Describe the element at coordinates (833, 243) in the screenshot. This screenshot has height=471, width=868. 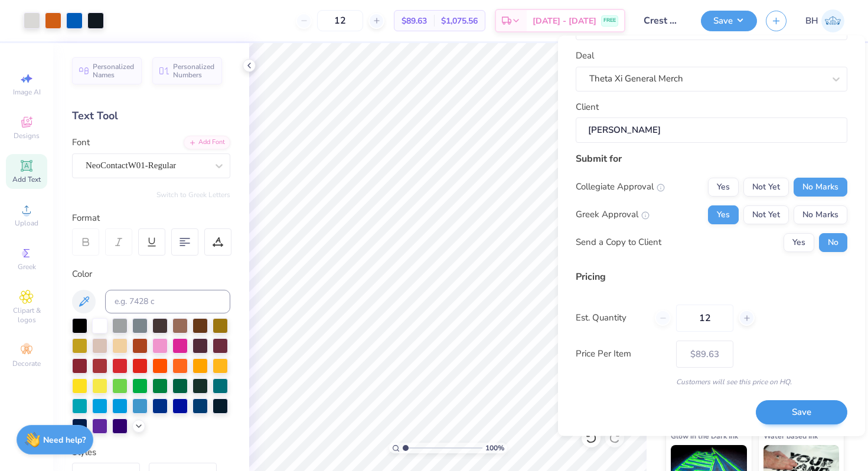
I see `button: No` at that location.